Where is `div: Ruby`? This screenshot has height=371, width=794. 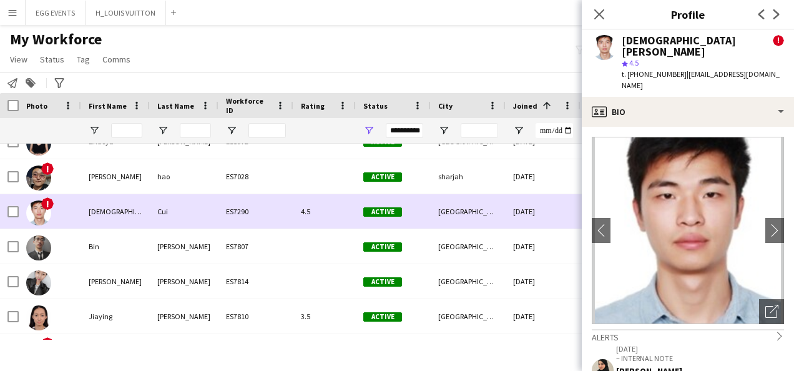 div: Ruby is located at coordinates (116, 351).